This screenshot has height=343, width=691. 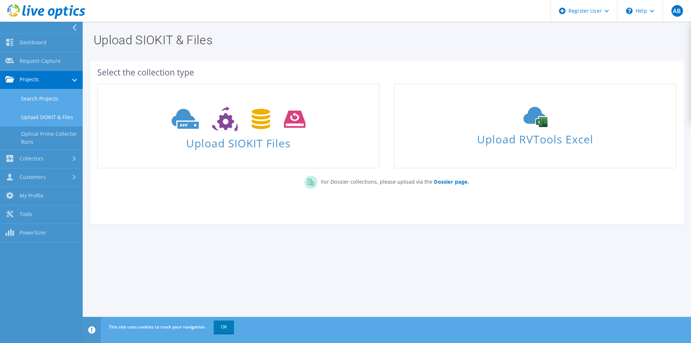 I want to click on a: Upload RVTools Excel, so click(x=535, y=126).